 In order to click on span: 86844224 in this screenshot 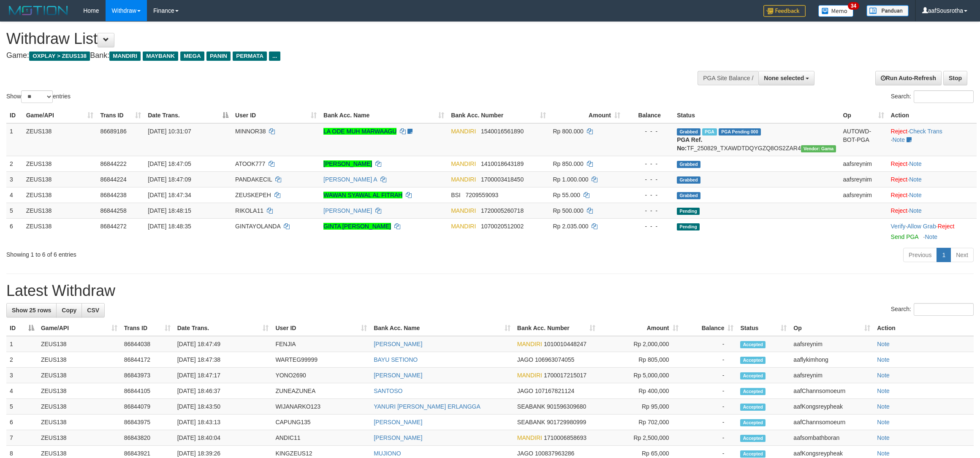, I will do `click(113, 180)`.